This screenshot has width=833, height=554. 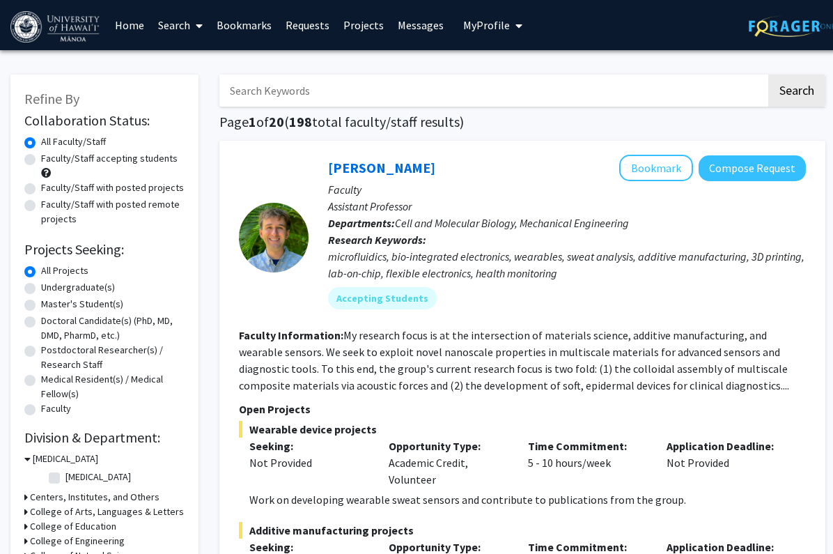 What do you see at coordinates (567, 265) in the screenshot?
I see `div: microfluidics, bio-integrated electronics, wearables, sweat analysis, additive manufacturing, 3D ...` at bounding box center [567, 265].